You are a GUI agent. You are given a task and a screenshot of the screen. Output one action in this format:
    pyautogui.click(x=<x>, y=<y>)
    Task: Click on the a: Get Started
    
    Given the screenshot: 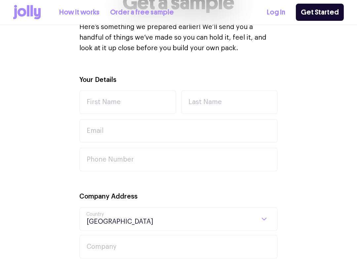 What is the action you would take?
    pyautogui.click(x=319, y=12)
    